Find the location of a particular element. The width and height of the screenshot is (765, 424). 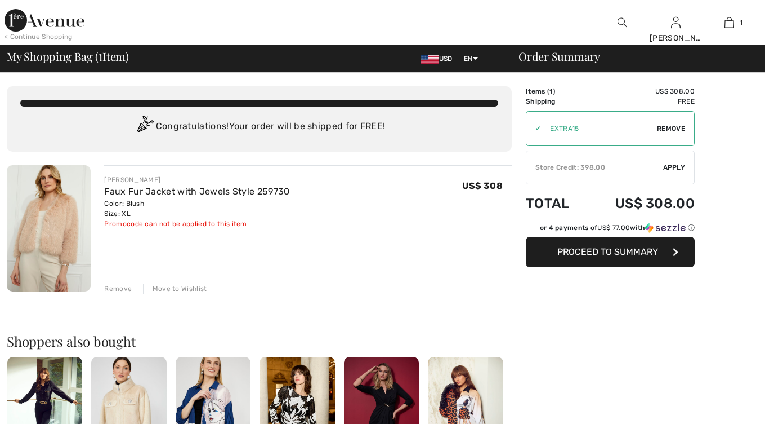

span: Apply is located at coordinates (675, 167).